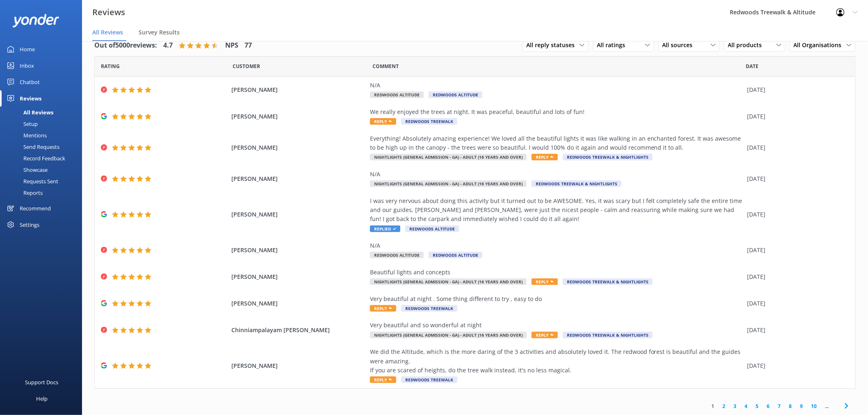 Image resolution: width=868 pixels, height=415 pixels. I want to click on span: All Organisations, so click(820, 45).